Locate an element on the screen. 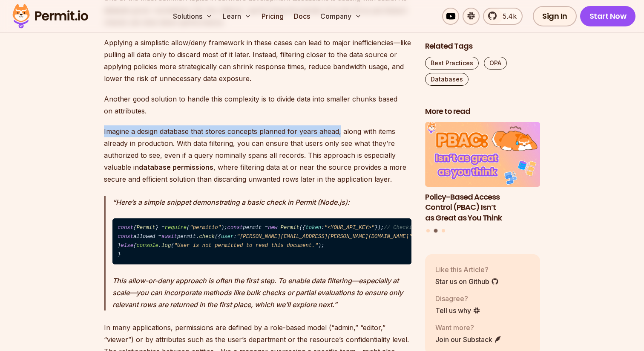 This screenshot has width=644, height=351. a: 5.4k is located at coordinates (503, 17).